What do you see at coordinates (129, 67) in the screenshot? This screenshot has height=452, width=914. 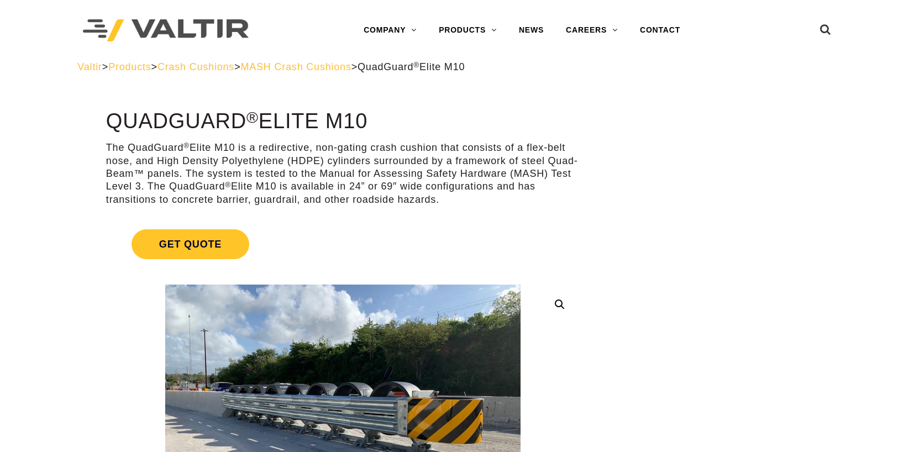 I see `span: Products` at bounding box center [129, 67].